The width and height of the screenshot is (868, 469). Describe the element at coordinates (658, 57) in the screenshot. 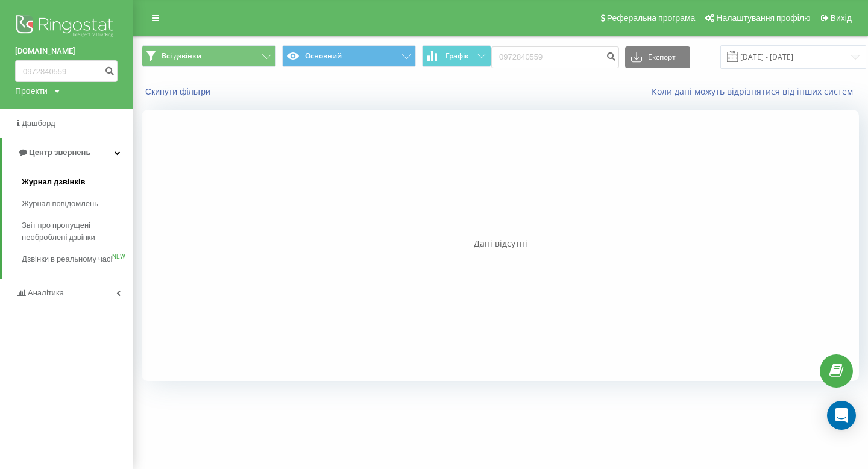

I see `button: Експорт` at that location.